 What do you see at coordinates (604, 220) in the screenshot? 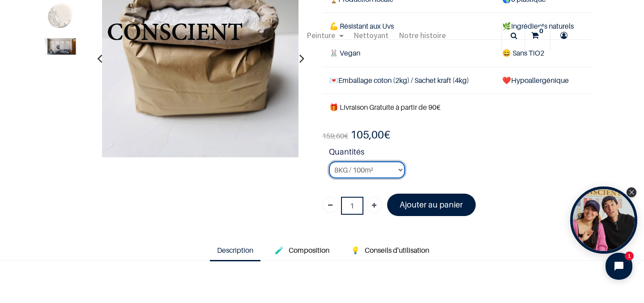
I see `div: Open Tolstoy` at bounding box center [604, 220].